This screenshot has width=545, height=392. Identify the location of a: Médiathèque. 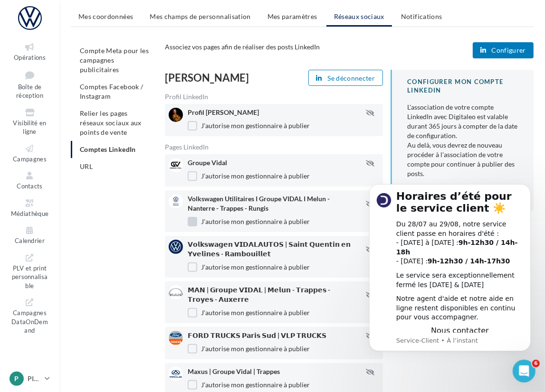
(30, 207).